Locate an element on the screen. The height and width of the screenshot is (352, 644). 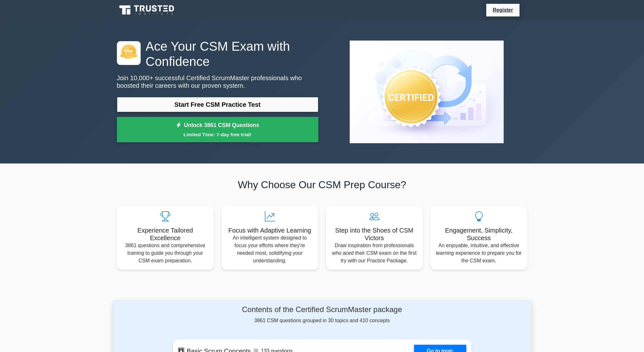
p: Draw inspiration from professionals who aced their CSM exam on the first try with our Practice Pa... is located at coordinates (374, 253).